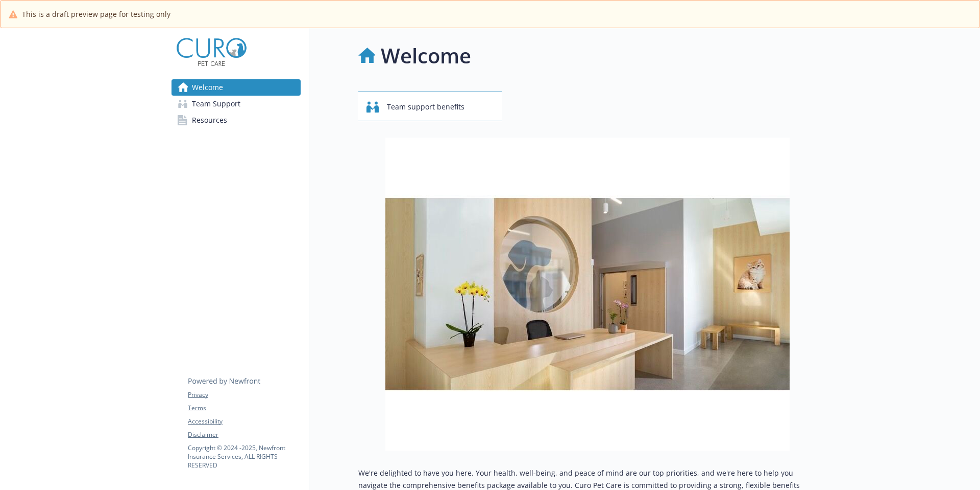  I want to click on a: Welcome, so click(236, 88).